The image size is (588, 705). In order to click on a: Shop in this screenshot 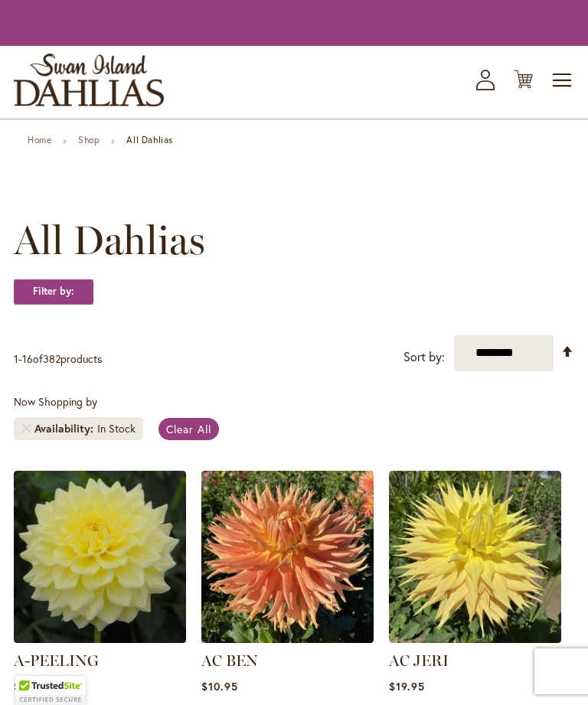, I will do `click(89, 139)`.